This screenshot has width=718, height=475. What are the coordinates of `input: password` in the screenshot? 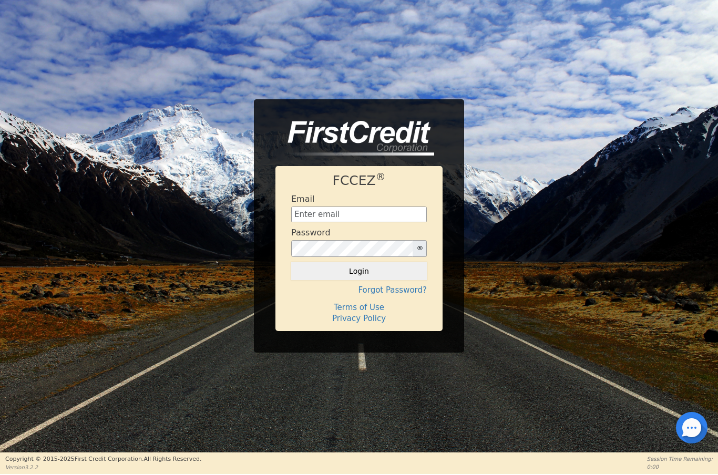 It's located at (352, 249).